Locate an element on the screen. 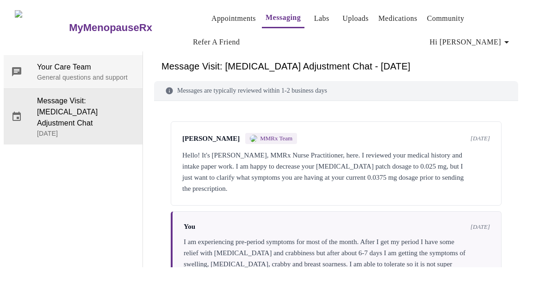  img: MMRX is located at coordinates (254, 138).